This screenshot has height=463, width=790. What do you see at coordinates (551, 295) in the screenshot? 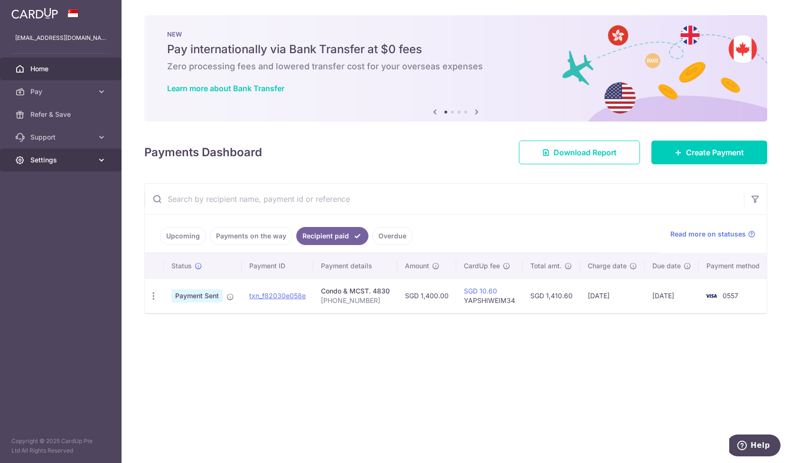
I see `td: SGD 1,410.60` at bounding box center [551, 295].